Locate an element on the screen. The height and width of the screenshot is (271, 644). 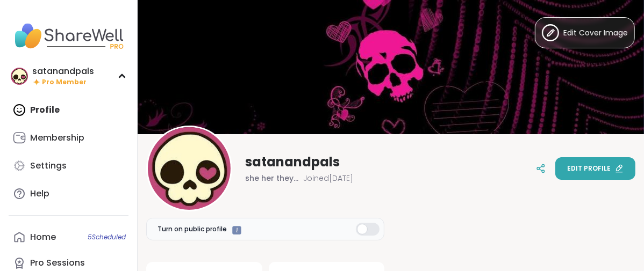
div: satanandpals is located at coordinates (63, 72).